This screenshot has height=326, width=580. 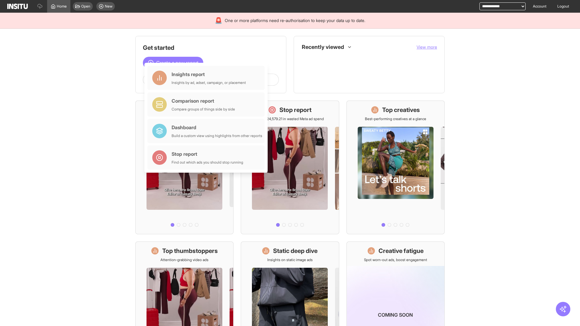 What do you see at coordinates (207, 162) in the screenshot?
I see `div: Find out which ads you should stop running` at bounding box center [207, 162].